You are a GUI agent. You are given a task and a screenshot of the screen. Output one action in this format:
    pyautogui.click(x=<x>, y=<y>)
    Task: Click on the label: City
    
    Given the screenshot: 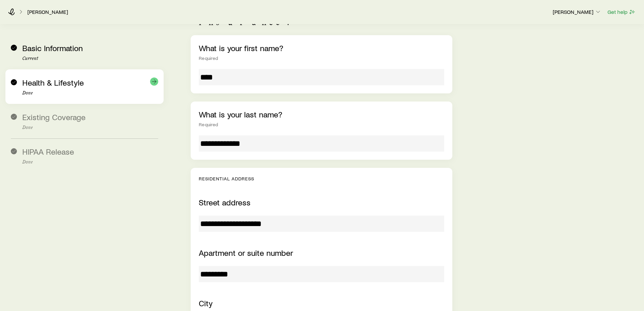 What is the action you would take?
    pyautogui.click(x=206, y=303)
    